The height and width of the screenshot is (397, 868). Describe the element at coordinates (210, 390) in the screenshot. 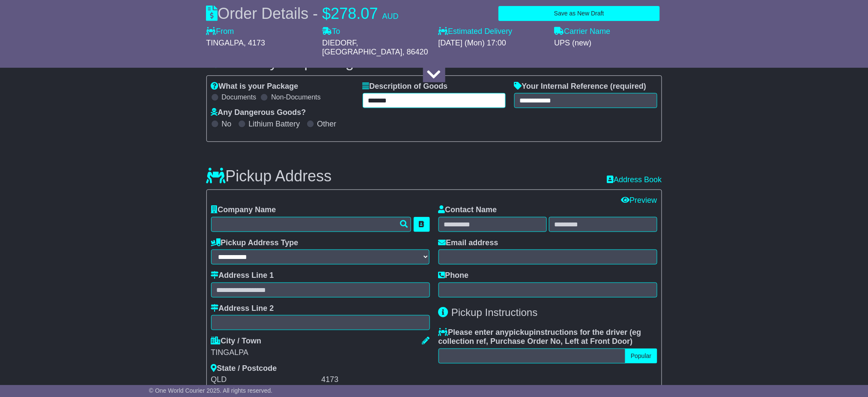

I see `span: © One World Courier 2025. All rights reserved.` at that location.